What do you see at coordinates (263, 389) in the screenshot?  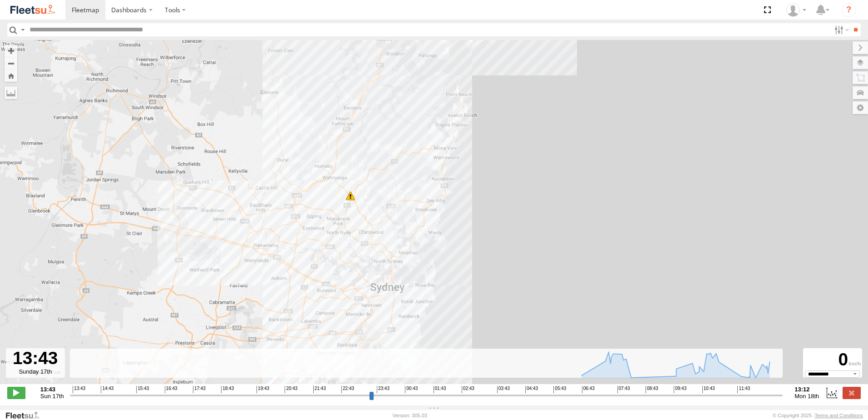 I see `span: 19:43` at bounding box center [263, 389].